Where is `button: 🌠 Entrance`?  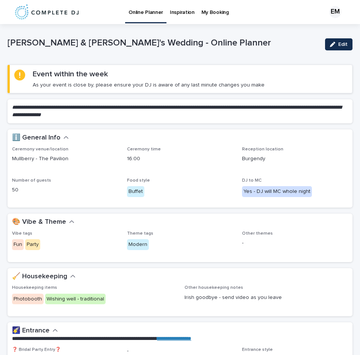 button: 🌠 Entrance is located at coordinates (35, 331).